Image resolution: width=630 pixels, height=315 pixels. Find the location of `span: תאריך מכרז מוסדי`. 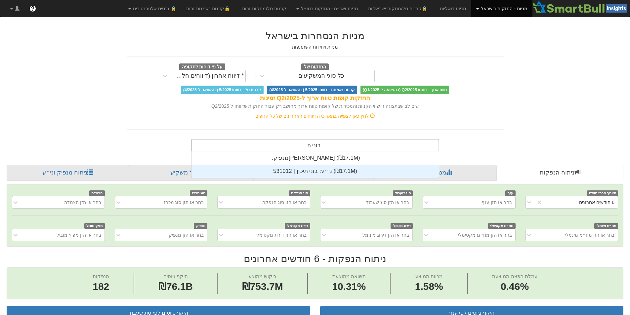

span: תאריך מכרז מוסדי is located at coordinates (603, 193).